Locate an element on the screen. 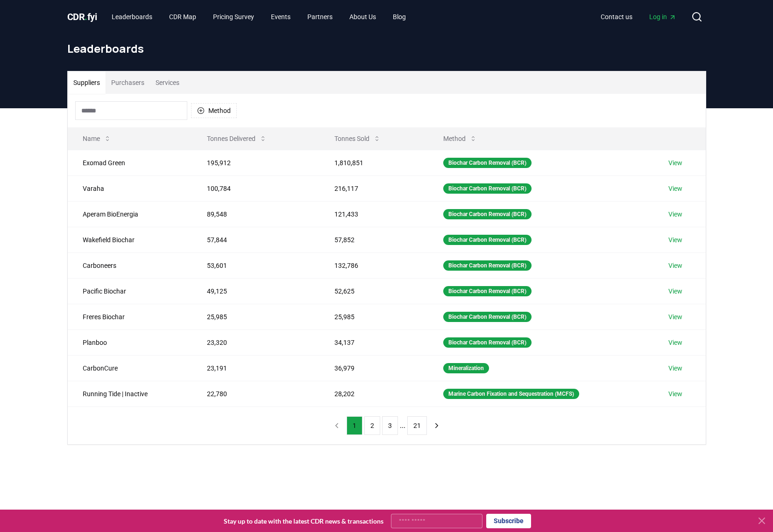 Image resolution: width=773 pixels, height=532 pixels. button: Name is located at coordinates (96, 139).